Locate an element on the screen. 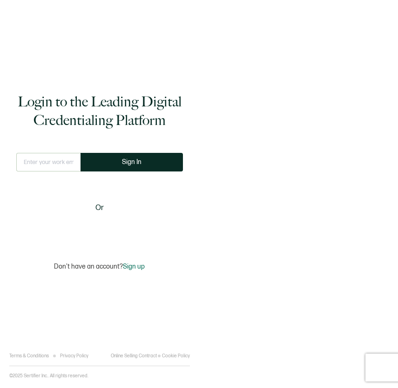  input: Enter your work email address is located at coordinates (48, 162).